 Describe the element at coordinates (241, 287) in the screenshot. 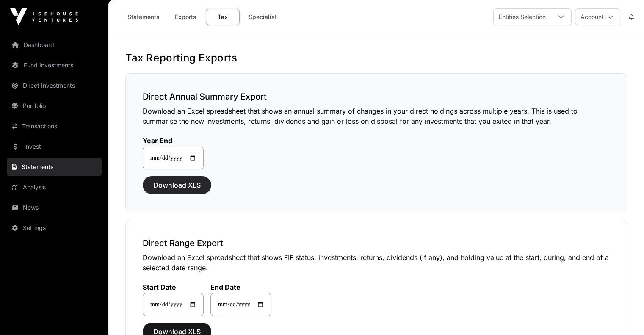

I see `label: End Date` at that location.